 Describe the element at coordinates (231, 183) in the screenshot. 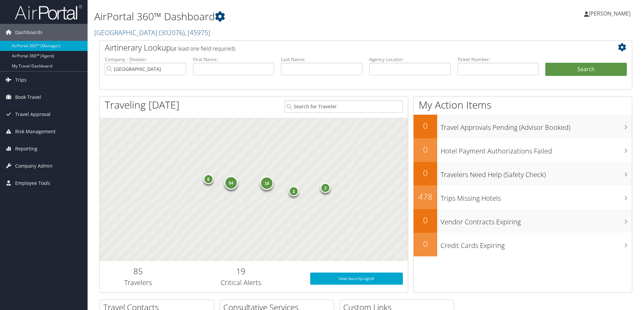

I see `div: 54` at that location.